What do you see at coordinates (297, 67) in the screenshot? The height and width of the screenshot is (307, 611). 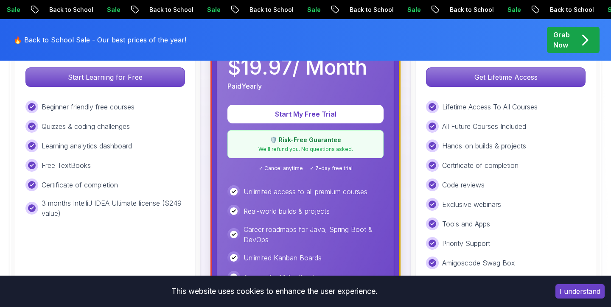 I see `p: $ 19.97 / Month` at bounding box center [297, 67].